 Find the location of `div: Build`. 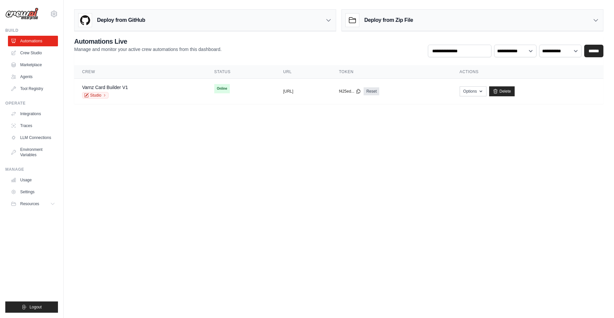

div: Build is located at coordinates (31, 30).